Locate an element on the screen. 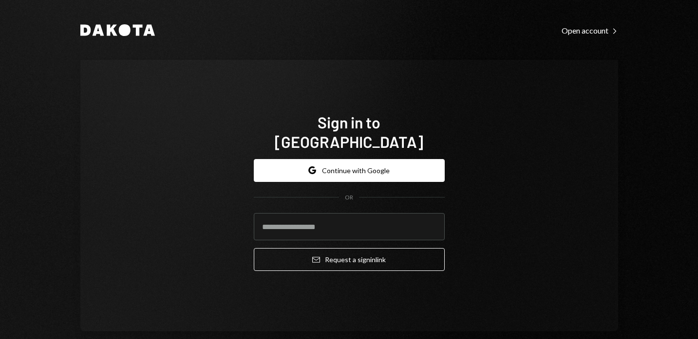  button: Request a signinlink is located at coordinates (349, 259).